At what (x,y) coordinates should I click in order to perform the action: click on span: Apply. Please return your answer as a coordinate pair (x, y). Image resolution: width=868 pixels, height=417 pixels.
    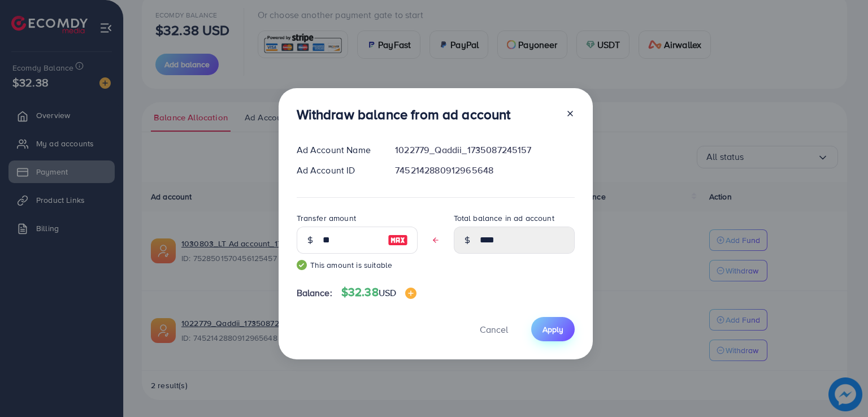
    Looking at the image, I should click on (553, 329).